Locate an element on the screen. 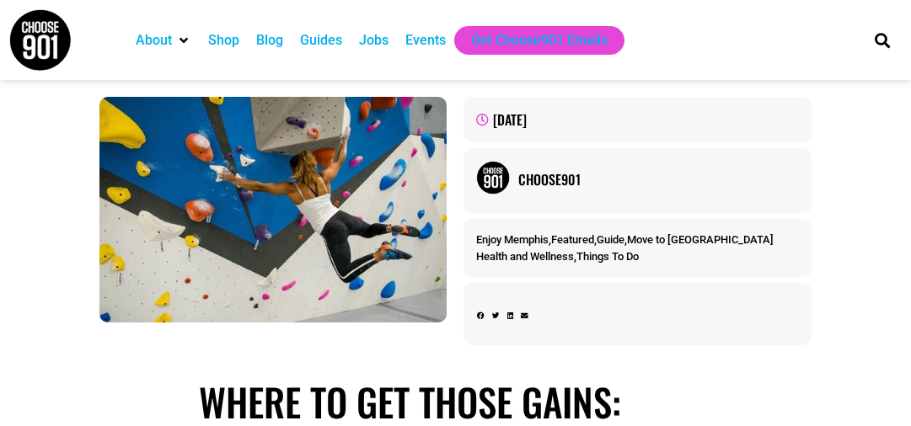  div: Share on facebook is located at coordinates (480, 316).